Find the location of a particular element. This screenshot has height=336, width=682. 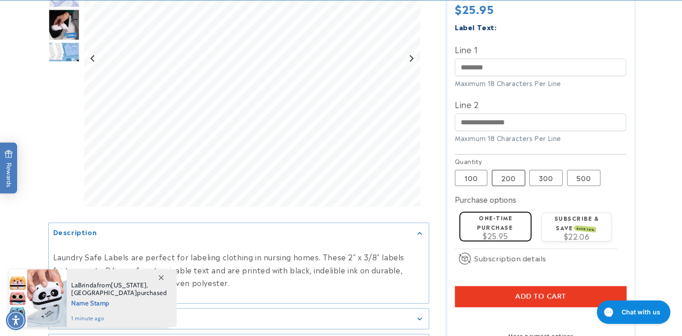

label: Line 2 is located at coordinates (541, 104).